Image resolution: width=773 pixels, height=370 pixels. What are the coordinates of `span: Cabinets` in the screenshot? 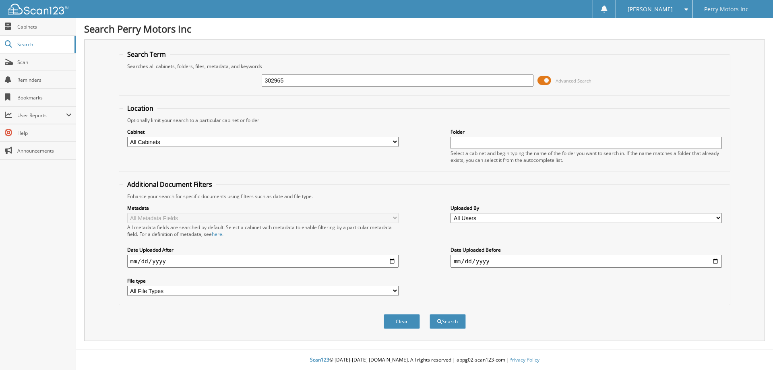 It's located at (44, 27).